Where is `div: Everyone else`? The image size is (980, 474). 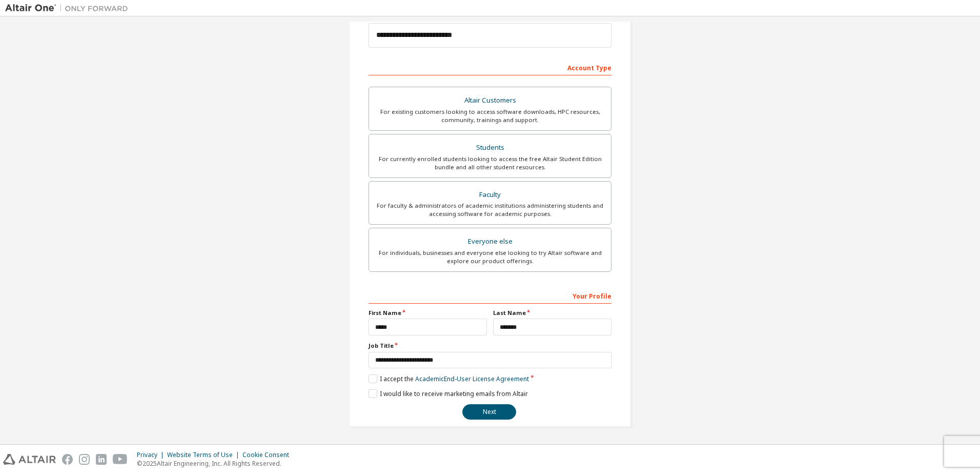
div: Everyone else is located at coordinates (490, 242).